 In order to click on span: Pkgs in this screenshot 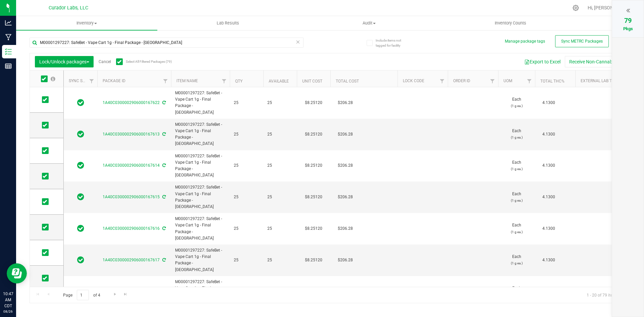, I will do `click(628, 29)`.